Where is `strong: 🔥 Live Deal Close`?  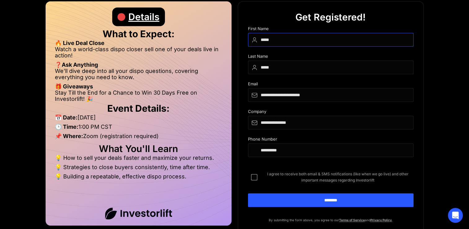
strong: 🔥 Live Deal Close is located at coordinates (80, 43).